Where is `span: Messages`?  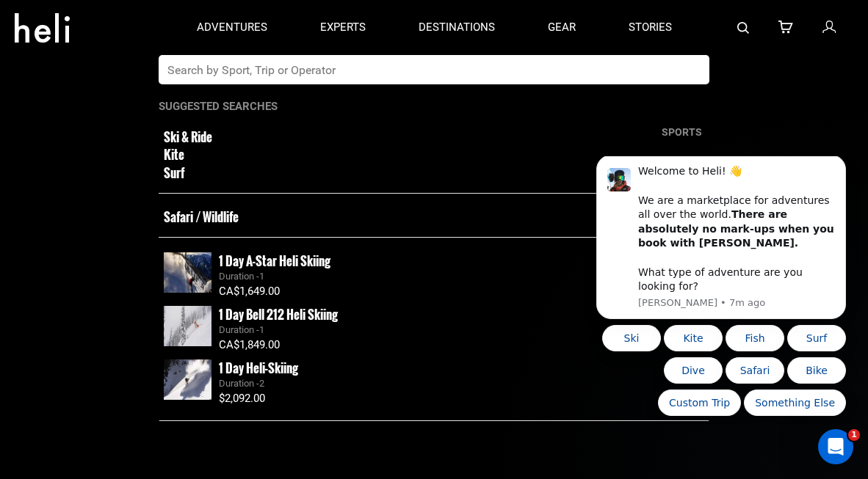
span: Messages is located at coordinates (221, 387).